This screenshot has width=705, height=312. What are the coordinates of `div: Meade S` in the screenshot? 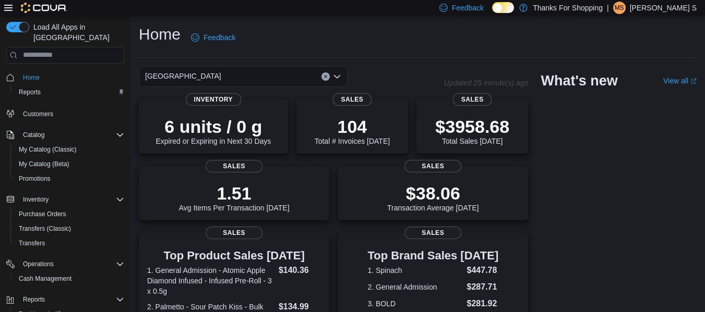 It's located at (619, 8).